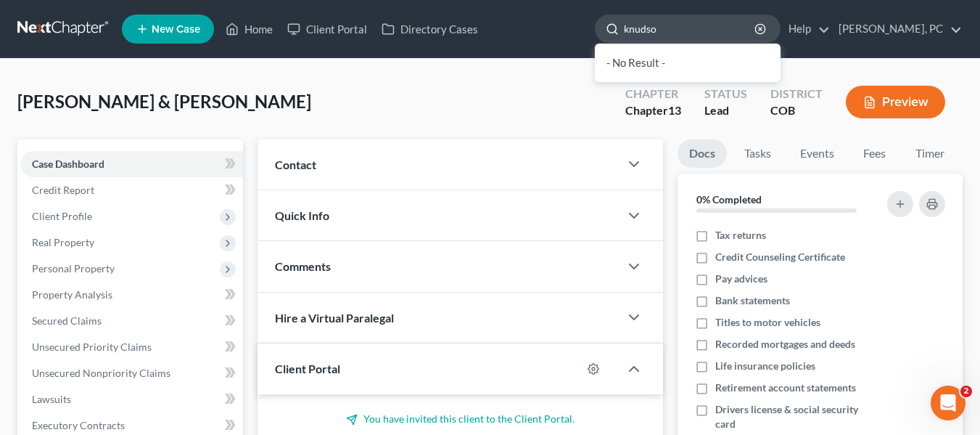  Describe the element at coordinates (895, 102) in the screenshot. I see `button: Preview` at that location.